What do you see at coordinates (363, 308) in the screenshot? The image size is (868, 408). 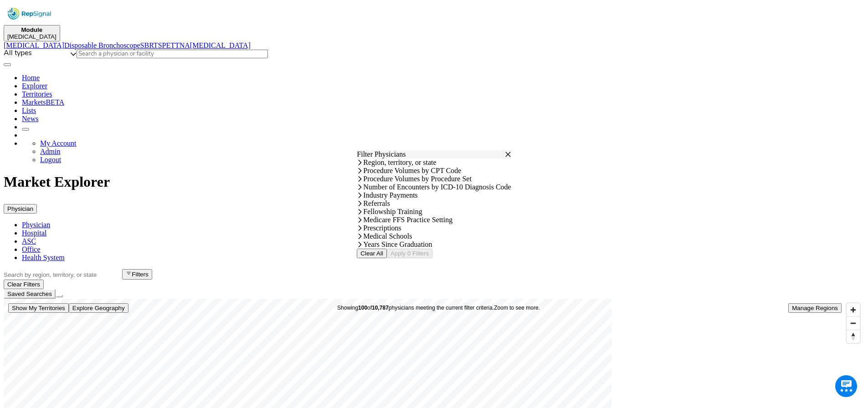 I see `b: 100` at bounding box center [363, 308].